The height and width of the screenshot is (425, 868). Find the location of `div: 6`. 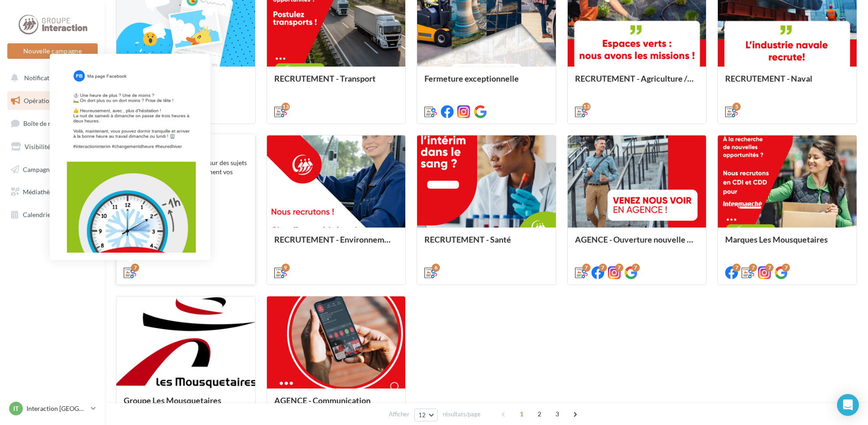

div: 6 is located at coordinates (436, 267).